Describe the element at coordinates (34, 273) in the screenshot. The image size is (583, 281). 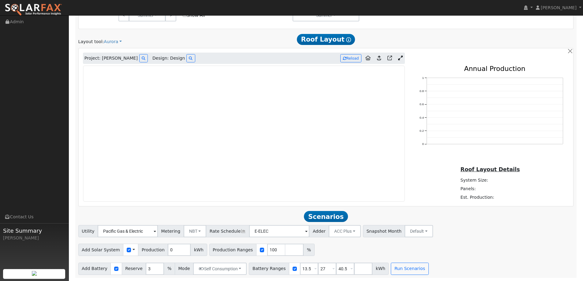
I see `img: retrieve` at that location.